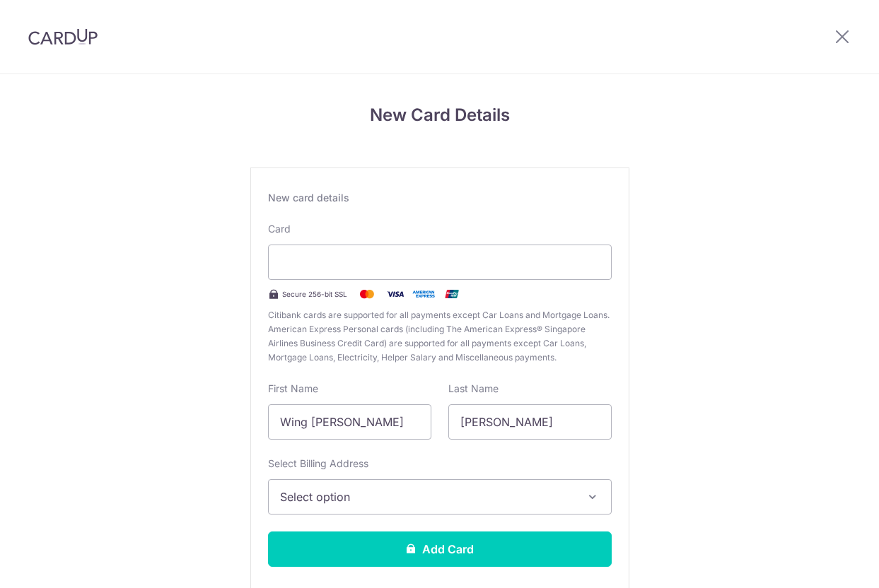 This screenshot has width=879, height=588. I want to click on button: Select option, so click(440, 496).